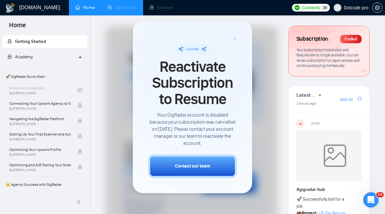 The height and width of the screenshot is (214, 385). What do you see at coordinates (335, 156) in the screenshot?
I see `img: weqQh+iSagEgQAAAABJRU5ErkJggg==` at bounding box center [335, 156].